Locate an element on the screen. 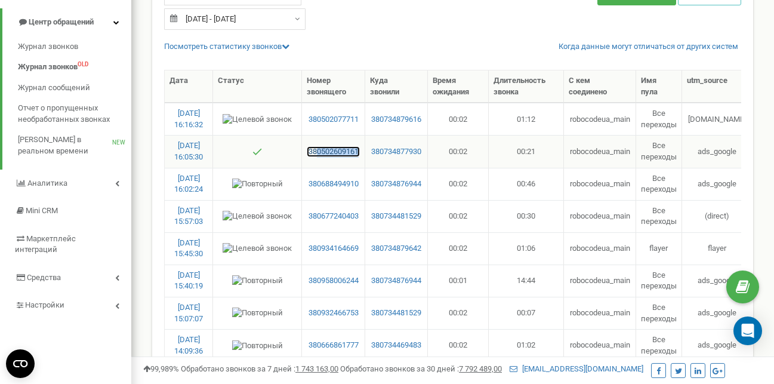  a: 380734879616 is located at coordinates (396, 119).